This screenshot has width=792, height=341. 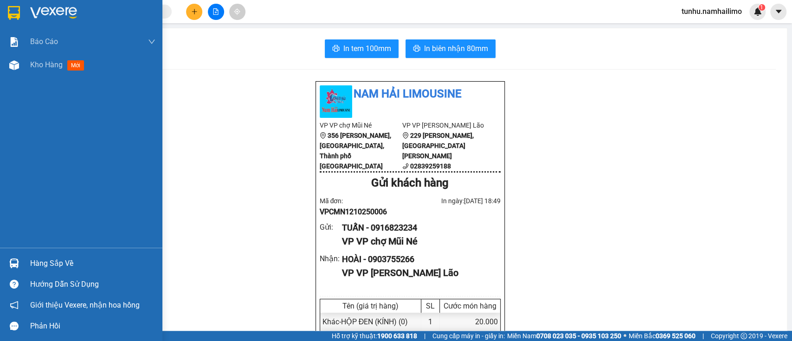 I want to click on strong: 1900 633 818, so click(x=397, y=336).